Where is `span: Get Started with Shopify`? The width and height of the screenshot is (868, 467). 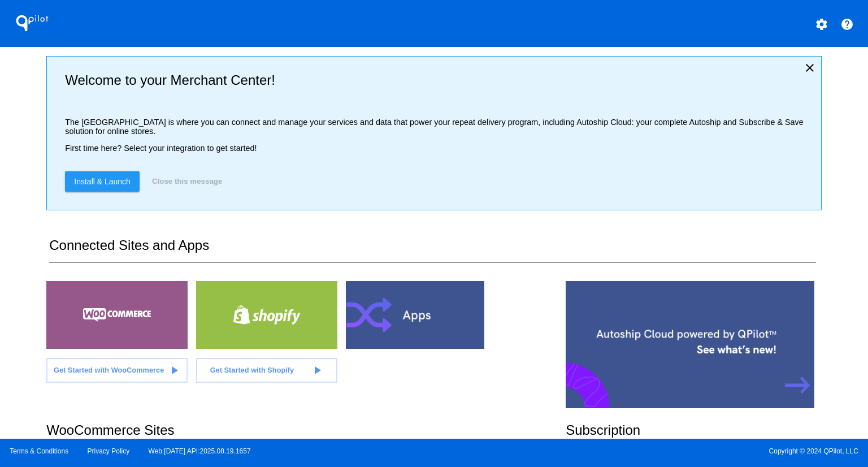
span: Get Started with Shopify is located at coordinates (252, 370).